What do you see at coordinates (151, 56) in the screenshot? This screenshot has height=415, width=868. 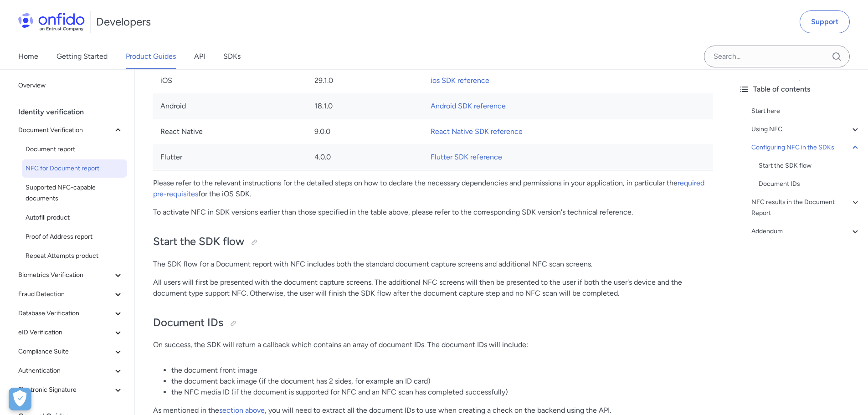 I see `a: Product Guides` at bounding box center [151, 56].